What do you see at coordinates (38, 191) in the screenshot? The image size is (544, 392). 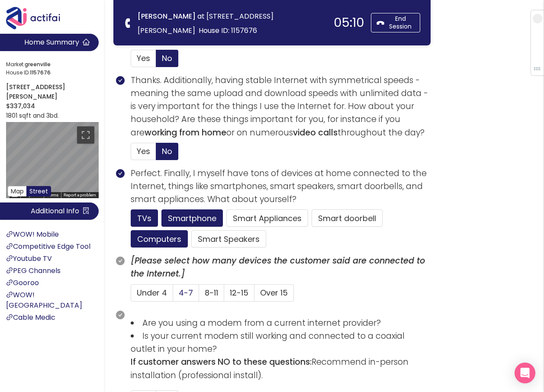 I see `span: Street` at bounding box center [38, 191].